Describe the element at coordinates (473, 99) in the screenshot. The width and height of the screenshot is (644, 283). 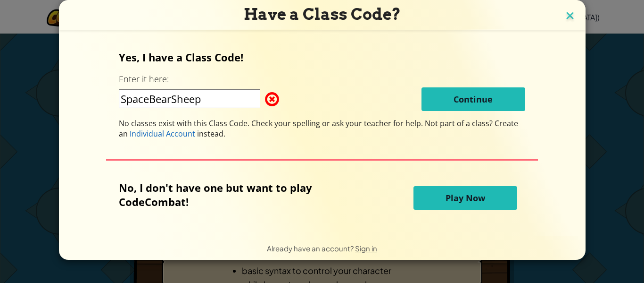
I see `button: Continue` at that location.